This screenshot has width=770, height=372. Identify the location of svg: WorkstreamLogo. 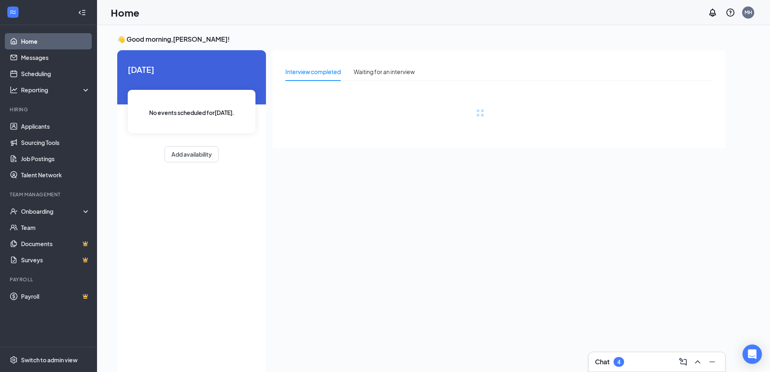
(13, 12).